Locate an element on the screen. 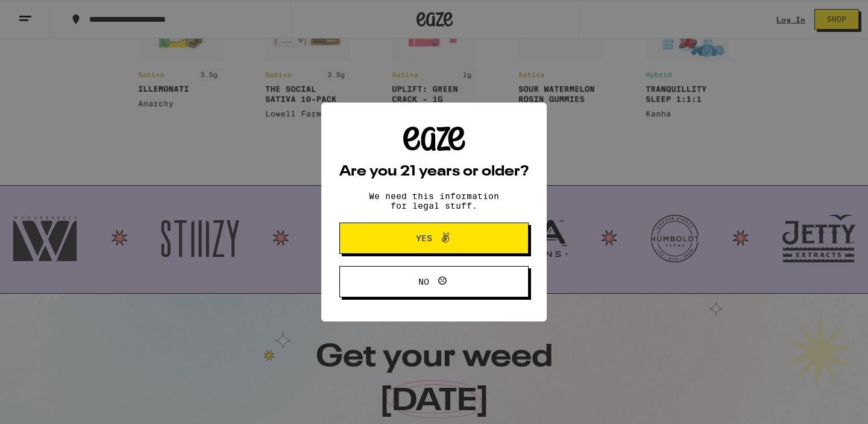  p: We need this information for legal stuff. is located at coordinates (434, 200).